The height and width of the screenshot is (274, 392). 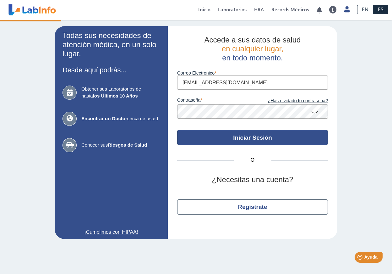 What do you see at coordinates (121, 145) in the screenshot?
I see `span: Conocer sus` at bounding box center [121, 145].